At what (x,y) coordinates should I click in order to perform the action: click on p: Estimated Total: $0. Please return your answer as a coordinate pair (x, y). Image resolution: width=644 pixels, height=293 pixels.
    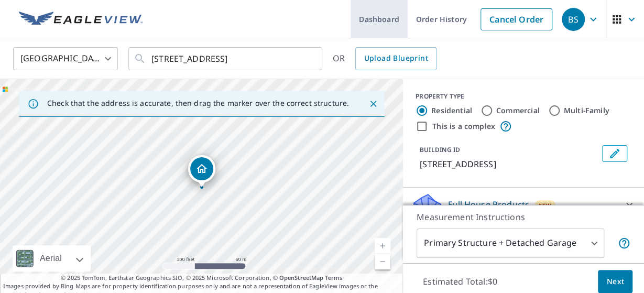
    Looking at the image, I should click on (461, 282).